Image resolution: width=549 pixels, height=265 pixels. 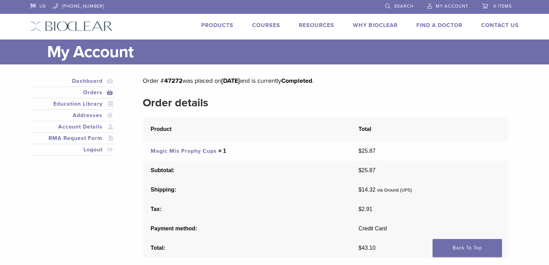 I want to click on span: Search, so click(x=404, y=6).